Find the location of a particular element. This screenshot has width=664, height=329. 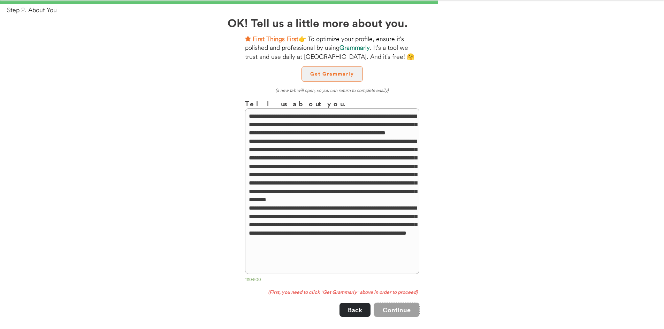

strong: First Things First is located at coordinates (275, 39).